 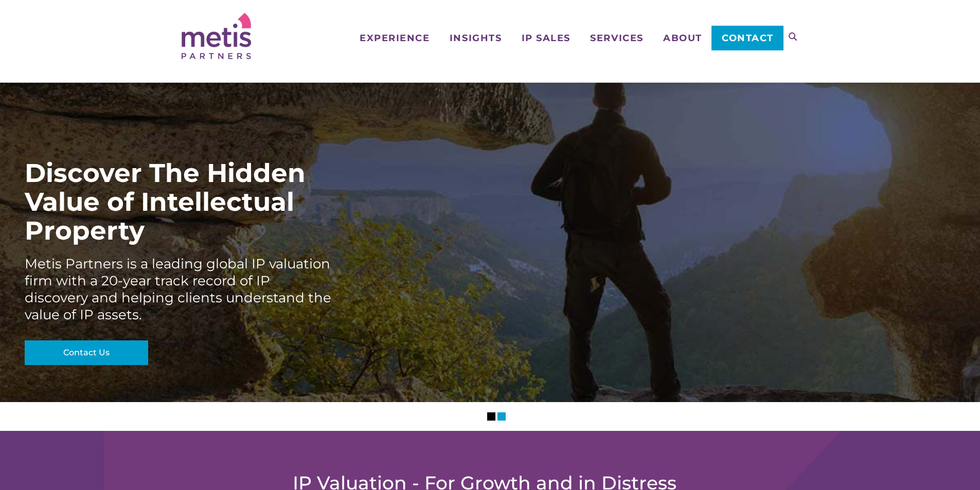 What do you see at coordinates (616, 38) in the screenshot?
I see `span: Services` at bounding box center [616, 38].